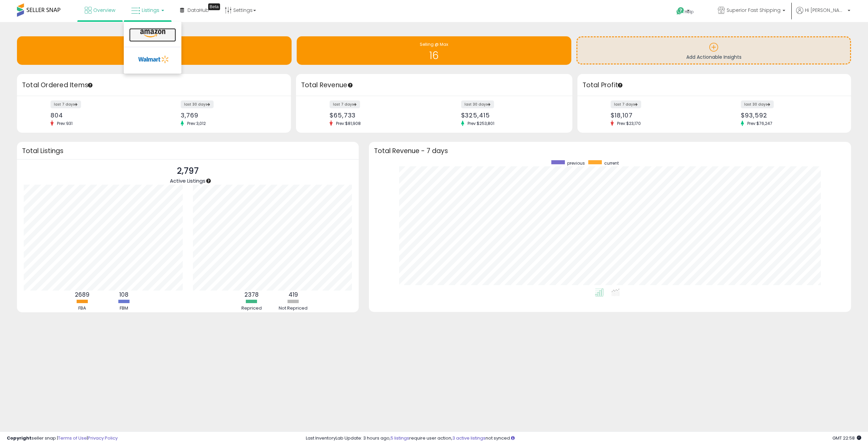 The height and width of the screenshot is (445, 868). Describe the element at coordinates (434, 85) in the screenshot. I see `h3: Total Revenue` at that location.